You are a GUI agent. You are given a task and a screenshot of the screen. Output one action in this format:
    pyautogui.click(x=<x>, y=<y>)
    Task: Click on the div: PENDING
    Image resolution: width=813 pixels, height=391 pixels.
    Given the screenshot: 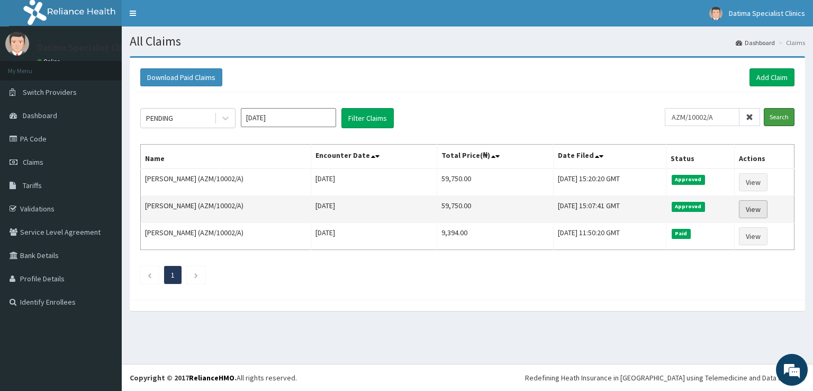 What is the action you would take?
    pyautogui.click(x=159, y=118)
    